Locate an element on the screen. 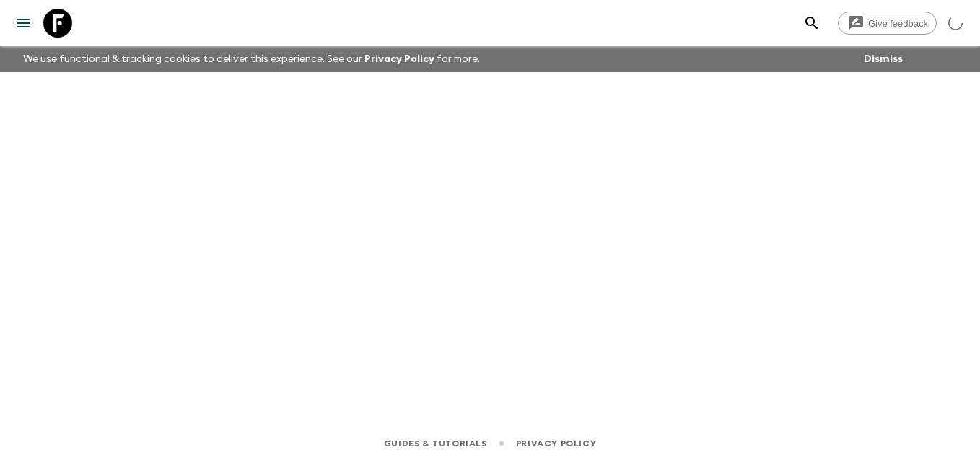  span: Give feedback is located at coordinates (897, 23).